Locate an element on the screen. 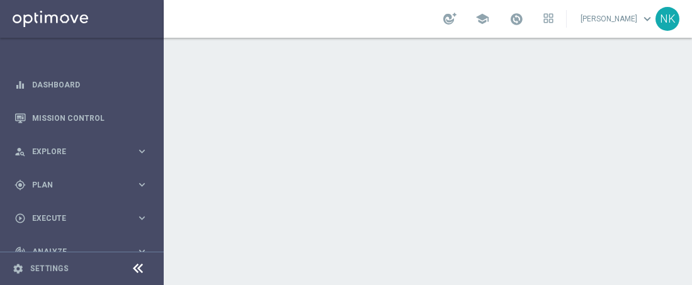  button: Mission Control is located at coordinates (81, 118).